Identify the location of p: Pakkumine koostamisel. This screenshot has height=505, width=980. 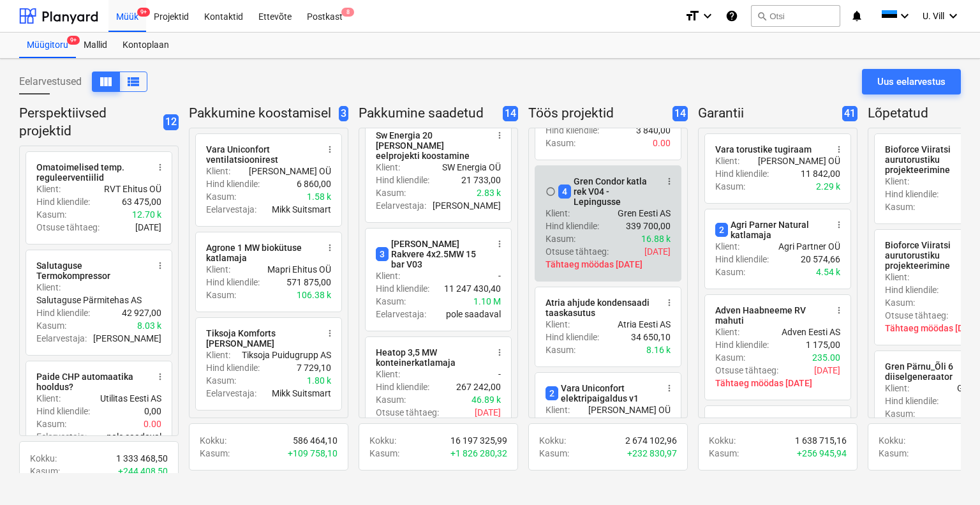
(261, 114).